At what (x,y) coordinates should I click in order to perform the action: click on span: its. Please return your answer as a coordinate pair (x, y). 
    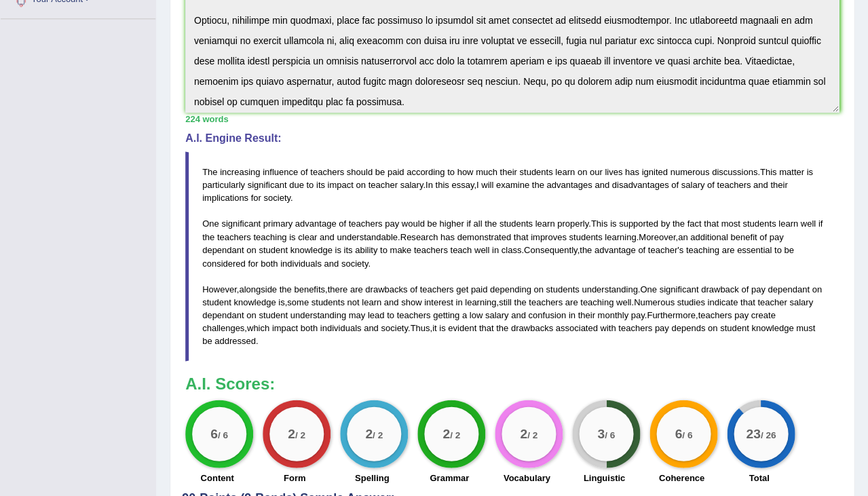
    Looking at the image, I should click on (320, 185).